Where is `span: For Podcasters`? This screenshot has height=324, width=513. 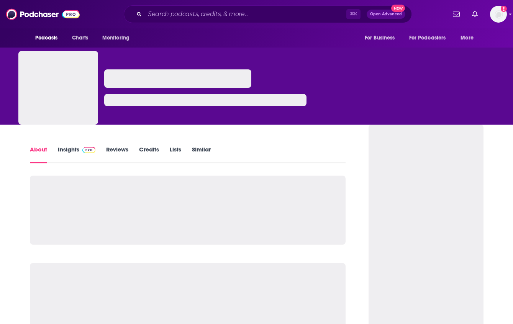 span: For Podcasters is located at coordinates (428, 38).